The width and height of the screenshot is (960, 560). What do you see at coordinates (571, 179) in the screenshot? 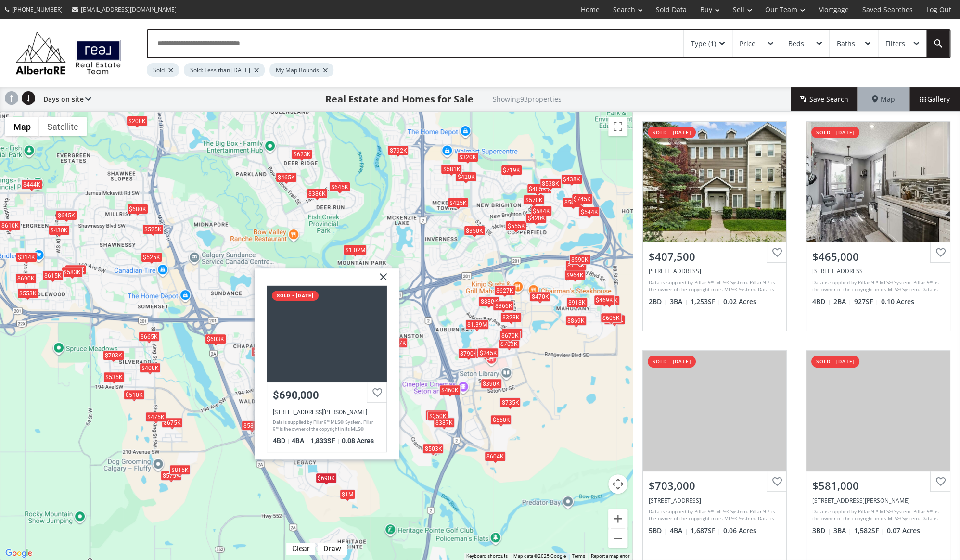
I see `div: $438K` at bounding box center [571, 179].